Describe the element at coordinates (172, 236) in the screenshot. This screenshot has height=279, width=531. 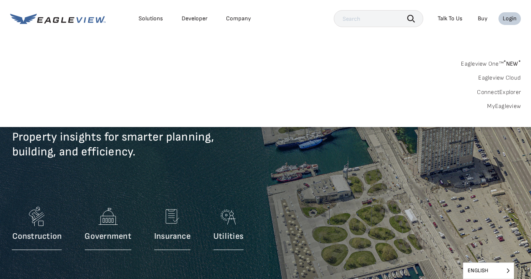
I see `p: Insurance` at that location.